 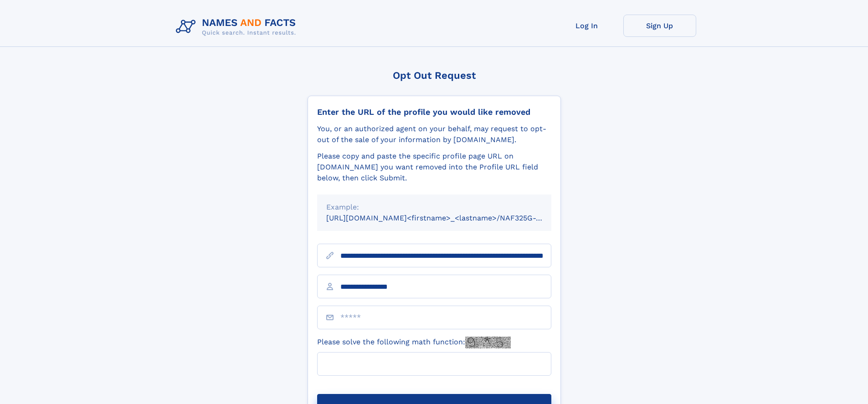 I want to click on a: Sign Up, so click(x=660, y=25).